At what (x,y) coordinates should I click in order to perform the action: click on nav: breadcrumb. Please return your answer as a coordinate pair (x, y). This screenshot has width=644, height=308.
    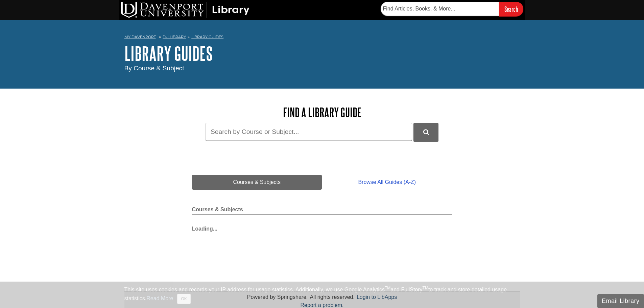
    Looking at the image, I should click on (322, 38).